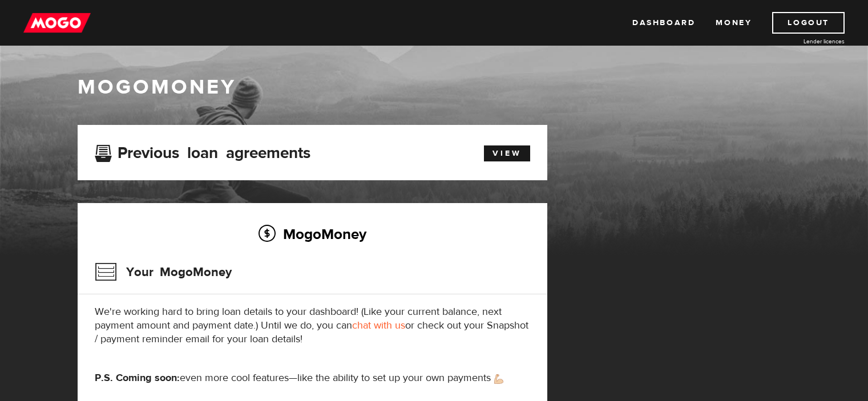 The height and width of the screenshot is (401, 868). I want to click on img: strong arm emoji, so click(499, 379).